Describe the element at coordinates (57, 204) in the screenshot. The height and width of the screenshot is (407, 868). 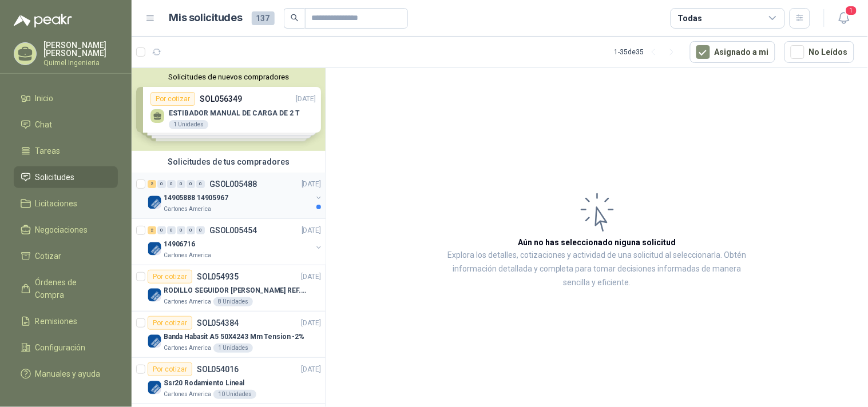
I see `span: Licitaciones` at that location.